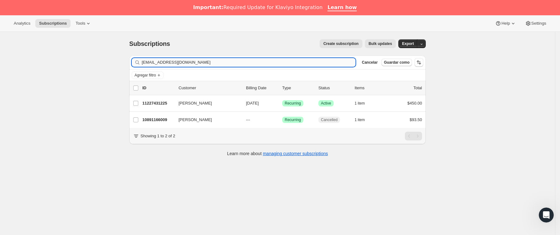 This screenshot has width=560, height=235. What do you see at coordinates (408, 44) in the screenshot?
I see `span: Export` at bounding box center [408, 44].